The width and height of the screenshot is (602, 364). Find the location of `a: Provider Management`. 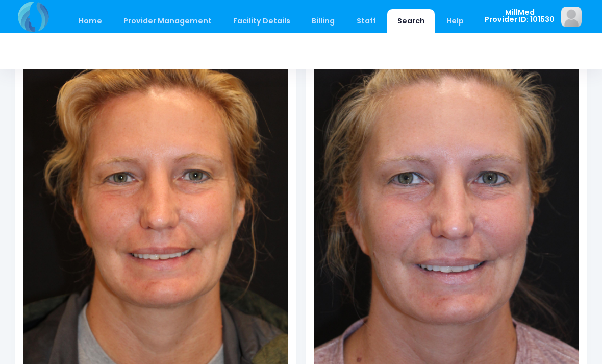

a: Provider Management is located at coordinates (167, 21).